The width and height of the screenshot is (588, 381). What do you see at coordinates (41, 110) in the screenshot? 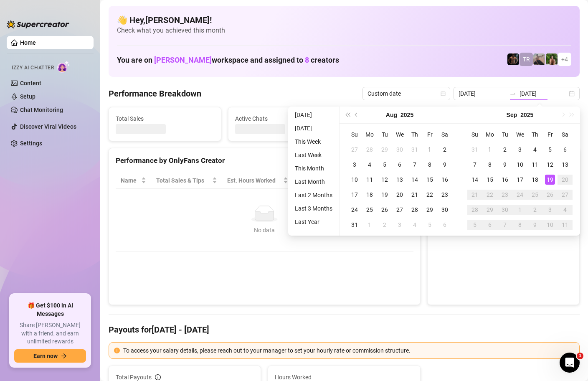
I see `a: Chat Monitoring` at bounding box center [41, 110].